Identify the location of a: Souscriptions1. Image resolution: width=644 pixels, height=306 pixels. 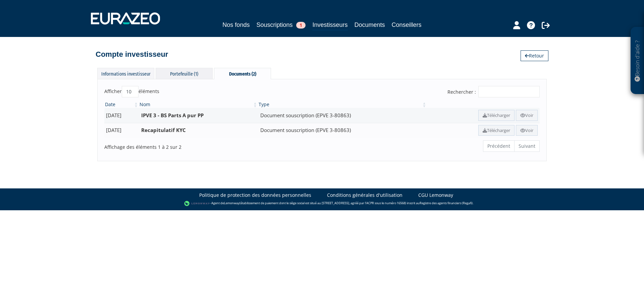
(281, 25).